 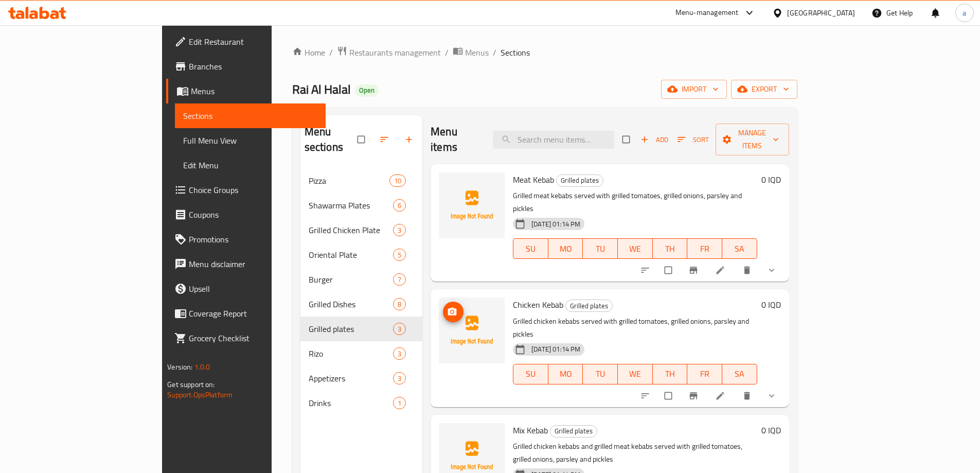 What do you see at coordinates (361, 305) in the screenshot?
I see `div: Grilled Dishes8` at bounding box center [361, 305].